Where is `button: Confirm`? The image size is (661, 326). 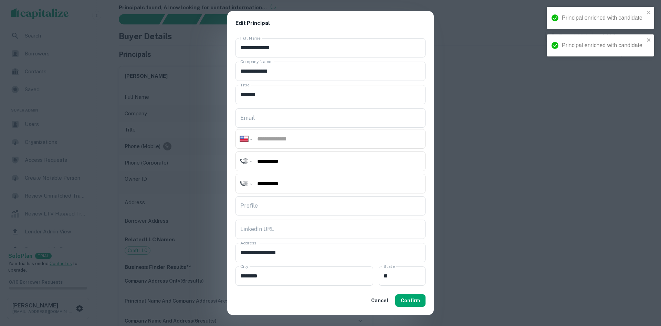
button: Confirm is located at coordinates (411, 301).